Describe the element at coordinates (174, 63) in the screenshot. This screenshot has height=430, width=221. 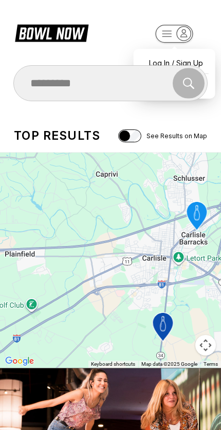
I see `a: Log In / Sign Up` at that location.